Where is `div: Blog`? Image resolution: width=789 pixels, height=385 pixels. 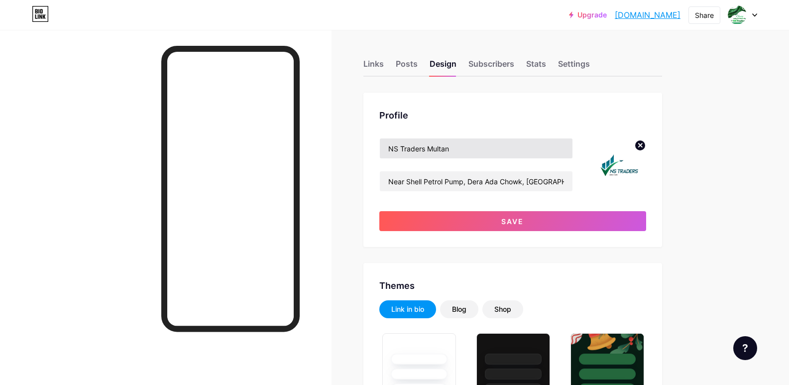 div: Blog is located at coordinates (459, 309).